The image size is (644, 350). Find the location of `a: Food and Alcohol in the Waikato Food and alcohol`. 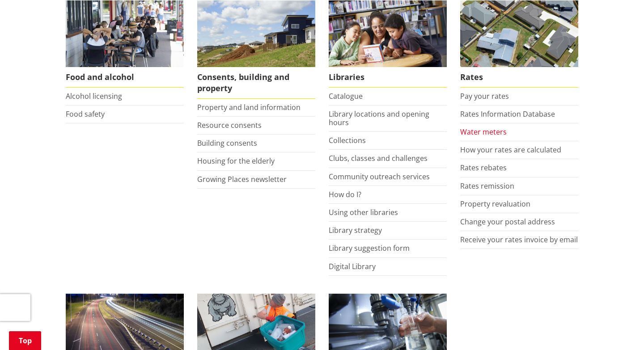

a: Food and Alcohol in the Waikato Food and alcohol is located at coordinates (125, 44).